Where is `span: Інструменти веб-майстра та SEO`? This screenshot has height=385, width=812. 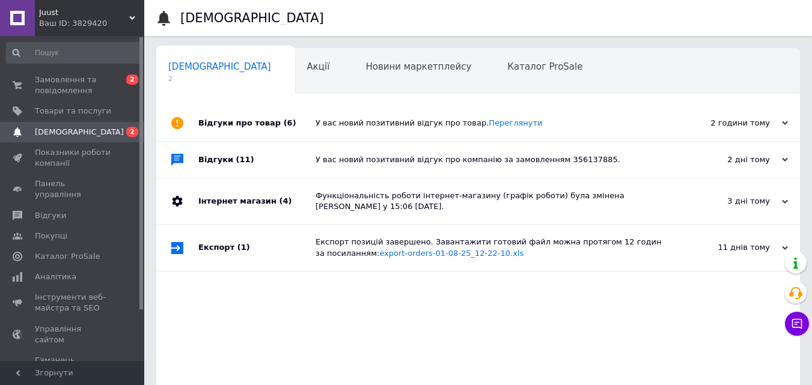 span: Інструменти веб-майстра та SEO is located at coordinates (73, 303).